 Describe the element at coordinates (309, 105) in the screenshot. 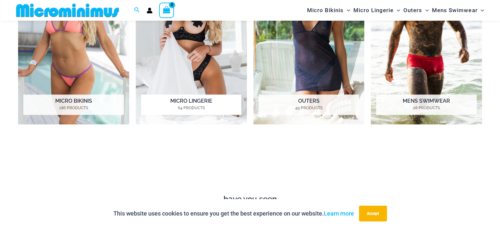

I see `h2: Outers` at that location.